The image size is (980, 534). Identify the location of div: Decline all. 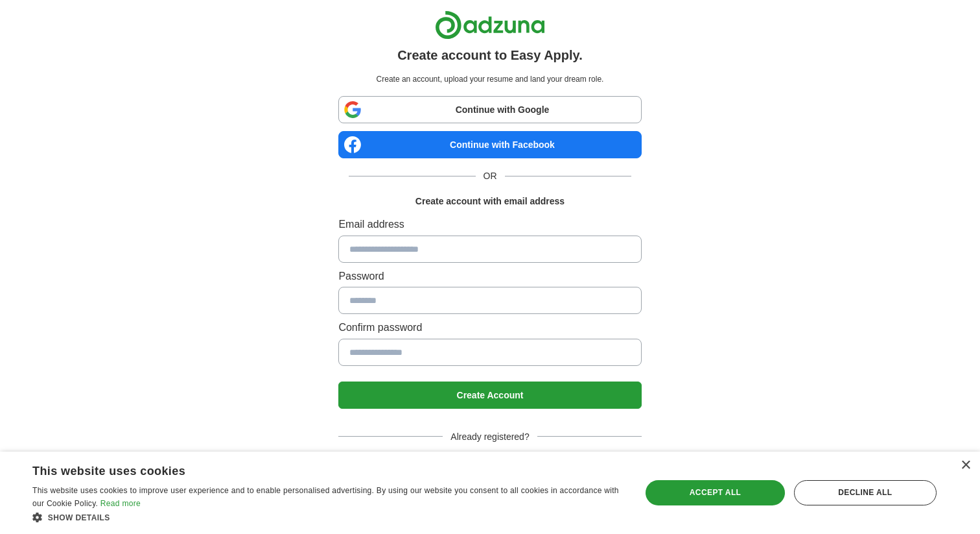
(865, 492).